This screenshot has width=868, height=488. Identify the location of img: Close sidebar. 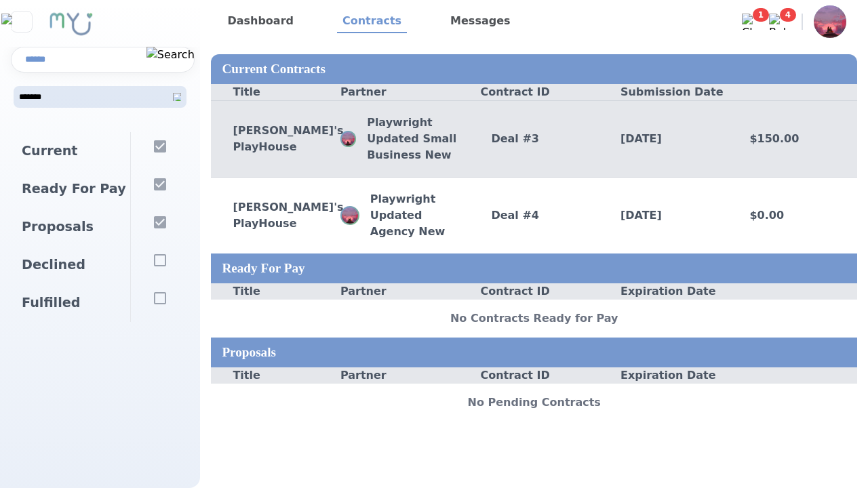
(21, 22).